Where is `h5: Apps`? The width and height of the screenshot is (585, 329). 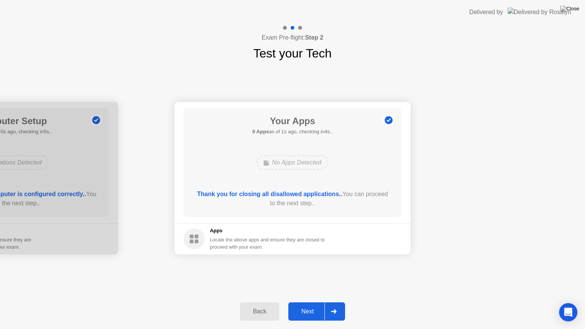 h5: Apps is located at coordinates (268, 231).